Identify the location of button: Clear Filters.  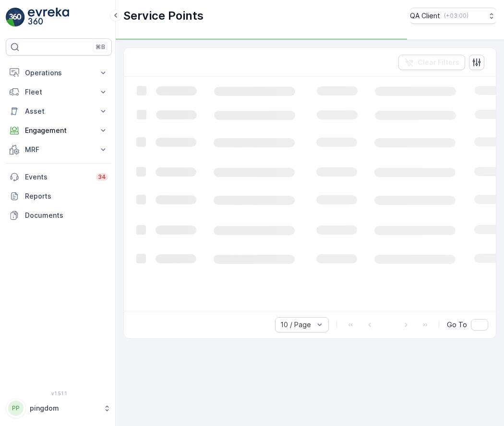
(431, 62).